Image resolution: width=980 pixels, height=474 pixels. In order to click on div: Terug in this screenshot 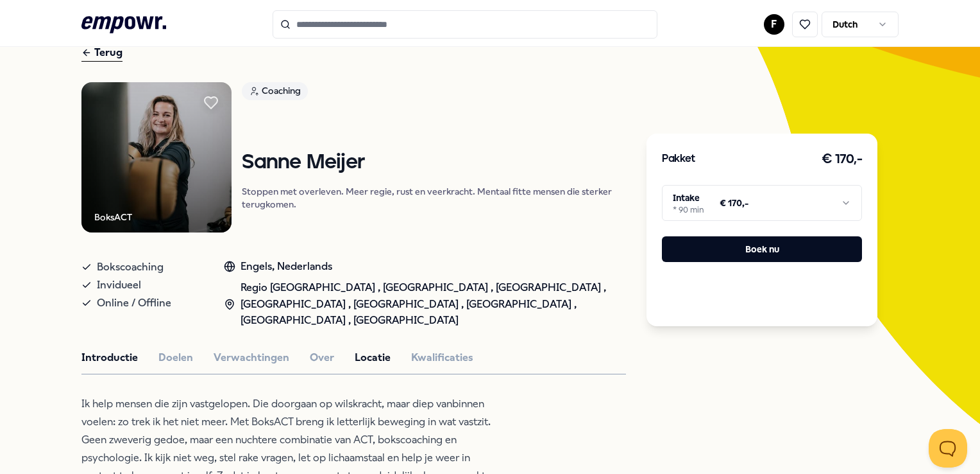, I will do `click(102, 52)`.